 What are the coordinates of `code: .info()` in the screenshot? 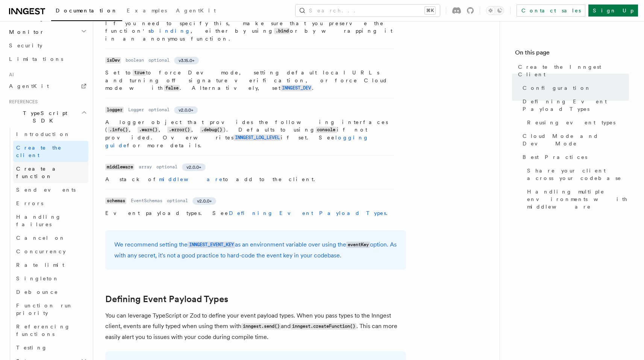 It's located at (118, 129).